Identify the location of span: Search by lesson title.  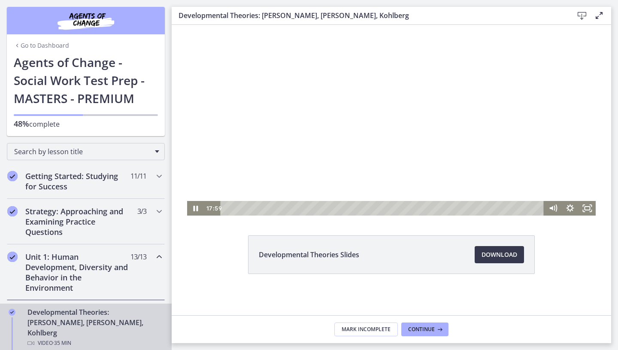
(82, 152).